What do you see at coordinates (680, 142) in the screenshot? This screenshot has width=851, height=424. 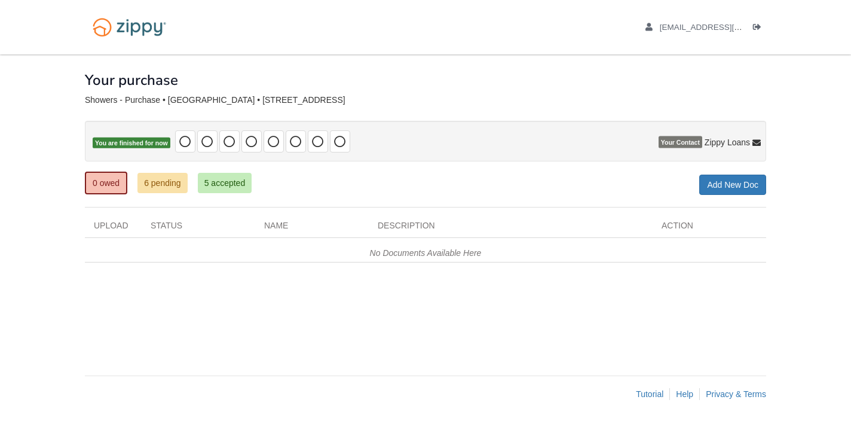 I see `span: Your Contact` at bounding box center [680, 142].